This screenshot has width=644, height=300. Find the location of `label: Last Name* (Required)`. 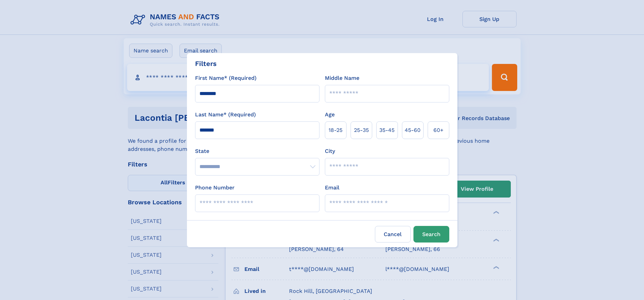

label: Last Name* (Required) is located at coordinates (225, 115).